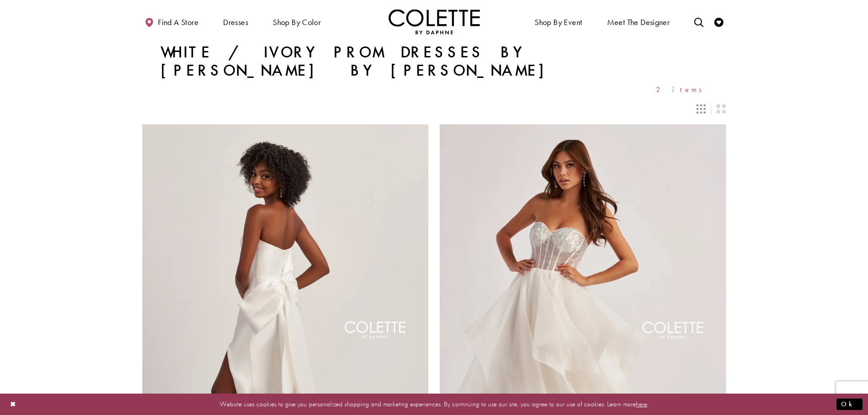 The image size is (868, 415). What do you see at coordinates (13, 405) in the screenshot?
I see `button: Close Dialog` at bounding box center [13, 405].